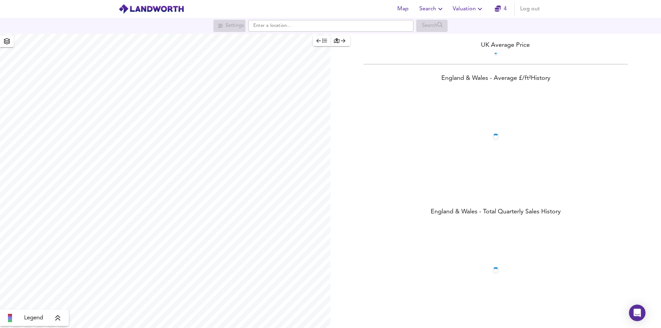 Image resolution: width=661 pixels, height=328 pixels. What do you see at coordinates (496, 45) in the screenshot?
I see `div: UK Average Price` at bounding box center [496, 45].